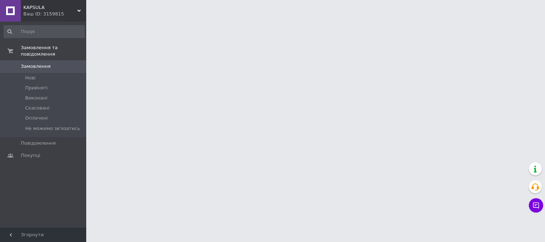 This screenshot has width=545, height=242. Describe the element at coordinates (36, 118) in the screenshot. I see `span: Оплачені` at that location.